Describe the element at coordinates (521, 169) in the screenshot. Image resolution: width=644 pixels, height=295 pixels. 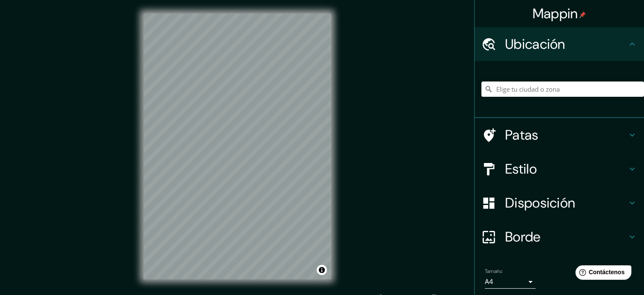
I see `font: Estilo` at that location.